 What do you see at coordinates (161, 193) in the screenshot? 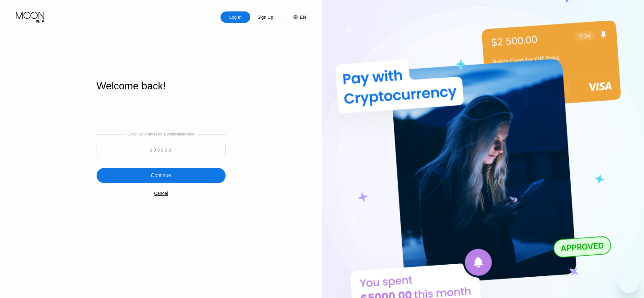
I see `div: Cancel` at bounding box center [161, 193].